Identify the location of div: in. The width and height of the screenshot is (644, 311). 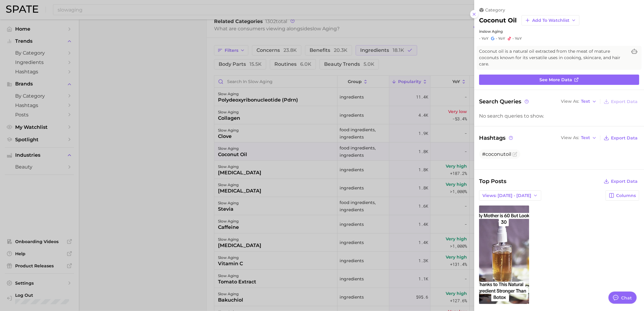
(559, 31).